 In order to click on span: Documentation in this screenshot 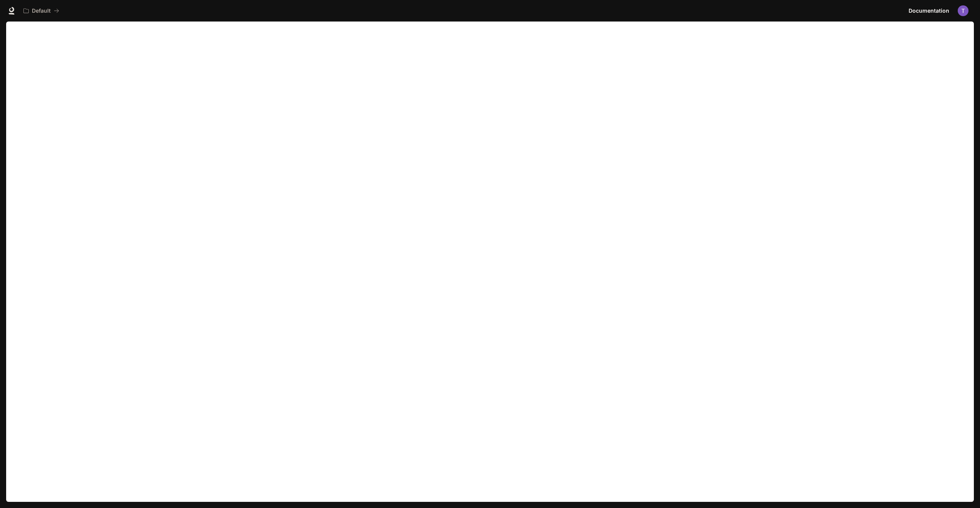, I will do `click(929, 11)`.